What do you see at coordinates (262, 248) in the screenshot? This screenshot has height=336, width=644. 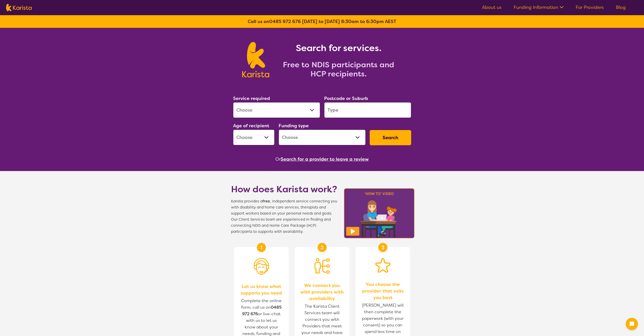 I see `div: 1` at bounding box center [262, 248].